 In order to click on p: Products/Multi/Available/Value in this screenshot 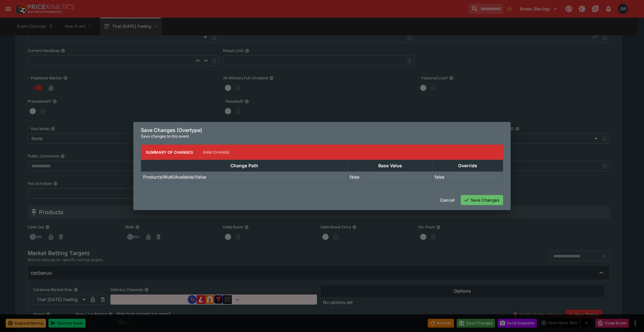, I will do `click(175, 177)`.